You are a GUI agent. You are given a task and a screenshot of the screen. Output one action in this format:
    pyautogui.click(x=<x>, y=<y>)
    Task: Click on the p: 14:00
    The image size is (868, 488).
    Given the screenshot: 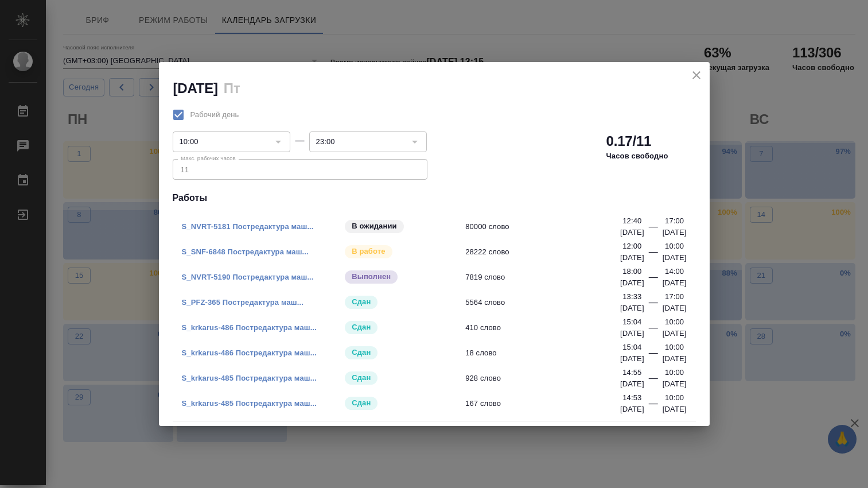 What is the action you would take?
    pyautogui.click(x=674, y=272)
    